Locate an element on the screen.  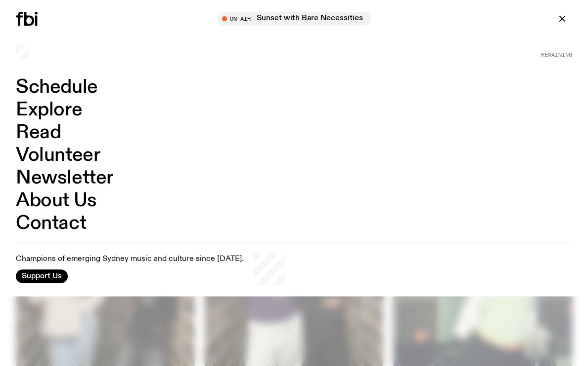
span: Support Us is located at coordinates (41, 276).